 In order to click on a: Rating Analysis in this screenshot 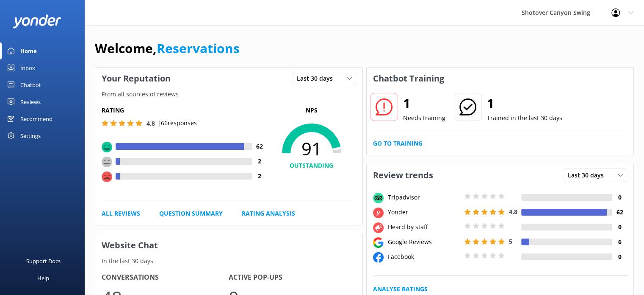, I will do `click(268, 213)`.